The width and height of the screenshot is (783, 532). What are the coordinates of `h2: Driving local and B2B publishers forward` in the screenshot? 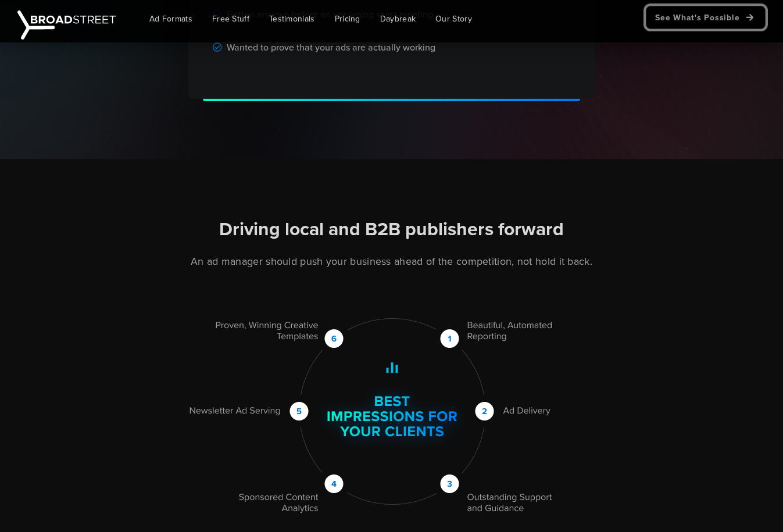 It's located at (392, 229).